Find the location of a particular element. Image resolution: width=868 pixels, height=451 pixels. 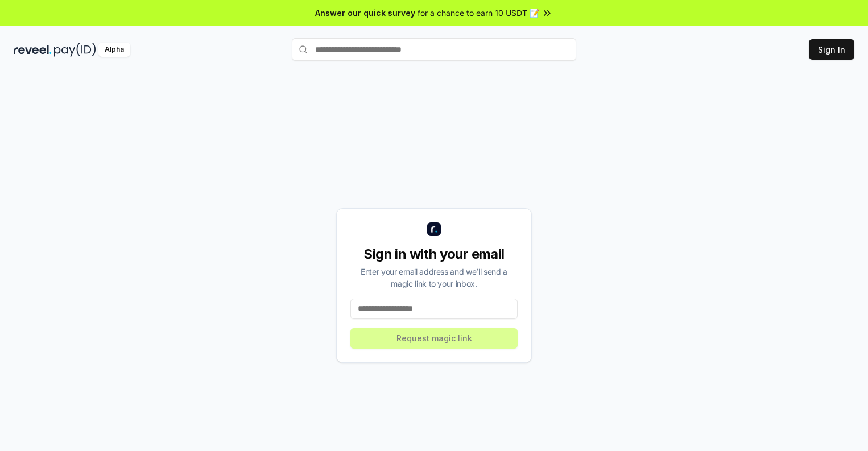

img: pay_id is located at coordinates (75, 49).